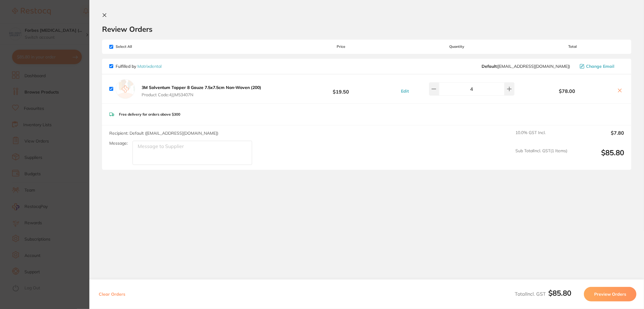  I want to click on img: empty.jpg, so click(126, 89).